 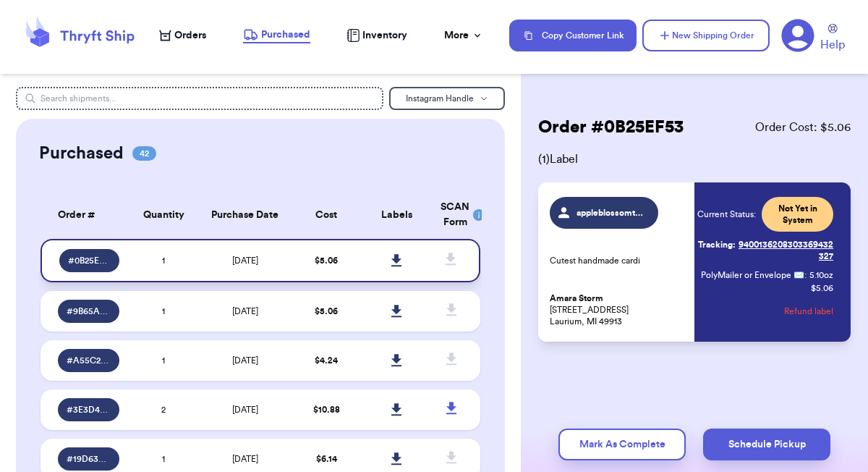 I want to click on span: ( 1 ) Label, so click(x=695, y=159).